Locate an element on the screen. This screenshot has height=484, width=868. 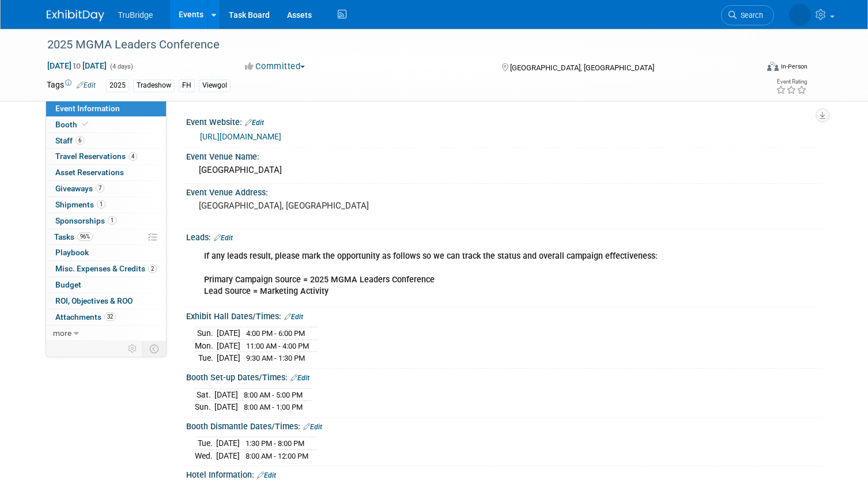
div: Leads: is located at coordinates (503, 236).